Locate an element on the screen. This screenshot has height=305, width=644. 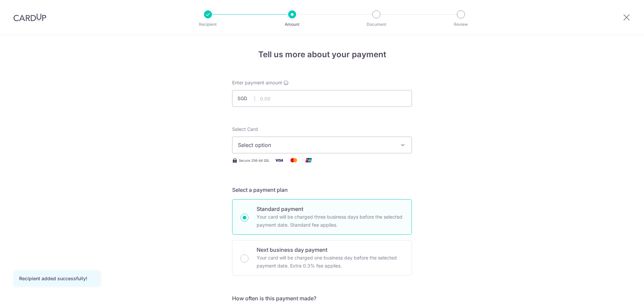
img: Mastercard is located at coordinates (294, 160).